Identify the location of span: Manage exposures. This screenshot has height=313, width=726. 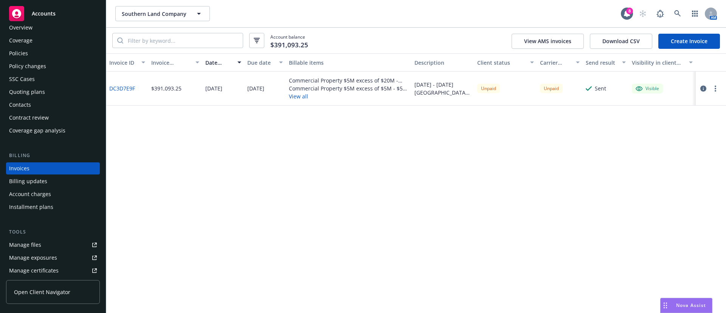
(53, 257).